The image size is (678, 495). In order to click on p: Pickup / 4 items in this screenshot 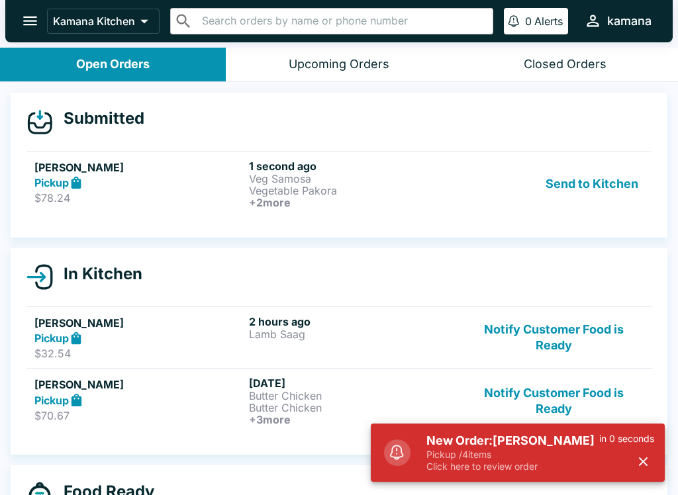, I will do `click(512, 455)`.